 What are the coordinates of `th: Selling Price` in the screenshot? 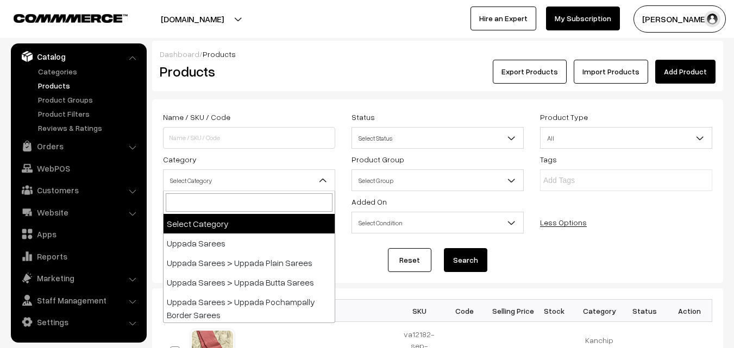 It's located at (509, 311).